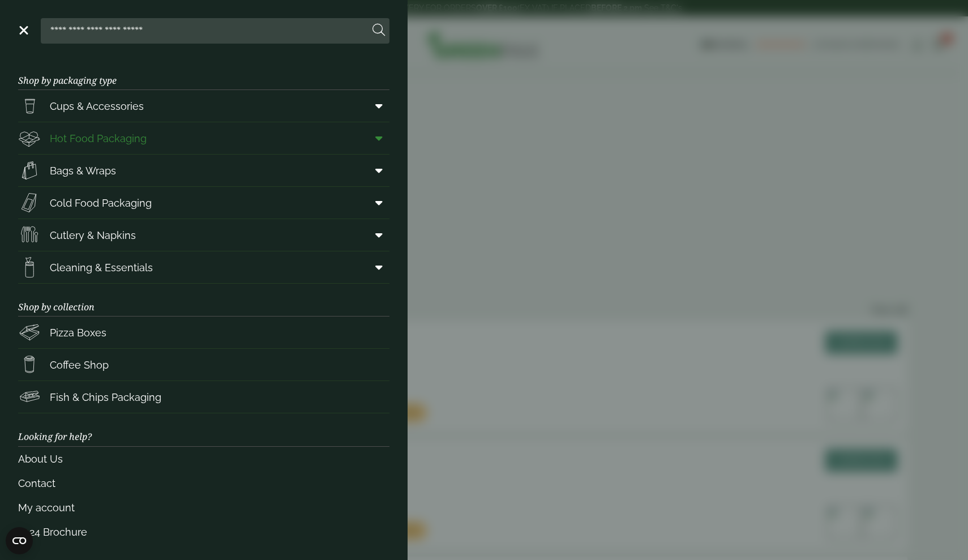 Image resolution: width=968 pixels, height=560 pixels. What do you see at coordinates (78, 332) in the screenshot?
I see `span: Pizza Boxes` at bounding box center [78, 332].